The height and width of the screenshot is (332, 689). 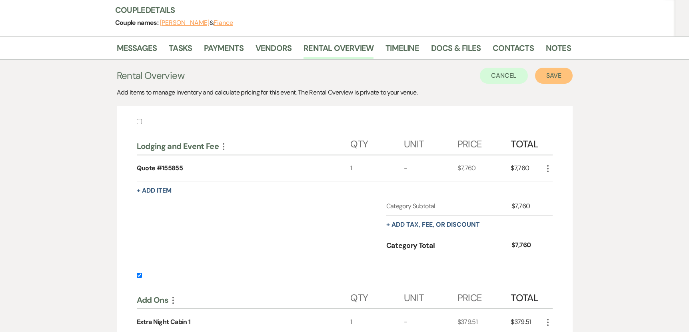 I want to click on h3: Rental Overview, so click(x=150, y=76).